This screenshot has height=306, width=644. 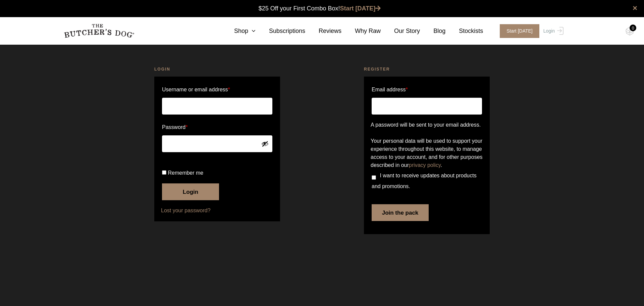 I want to click on button: Login, so click(x=190, y=192).